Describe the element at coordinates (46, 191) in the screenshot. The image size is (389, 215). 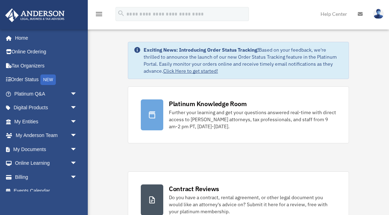
I see `a: Events Calendar` at that location.